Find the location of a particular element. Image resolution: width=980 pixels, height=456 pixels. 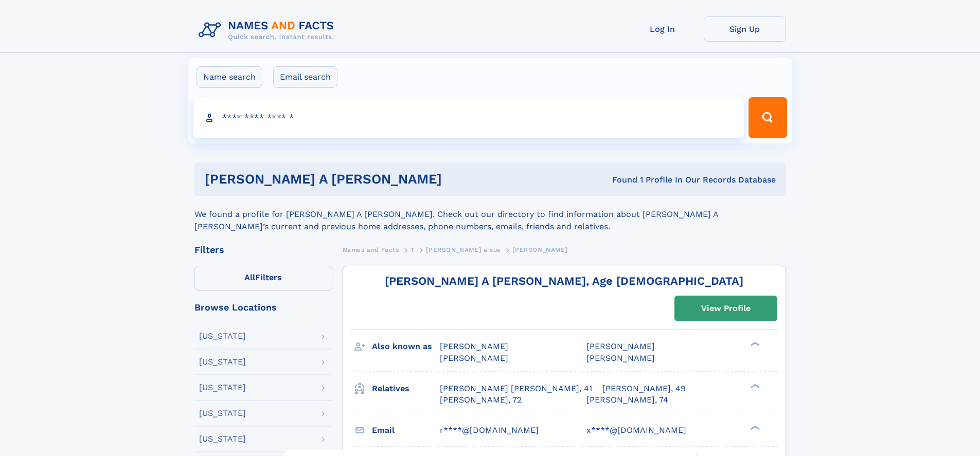

div: Filters is located at coordinates (263, 250).